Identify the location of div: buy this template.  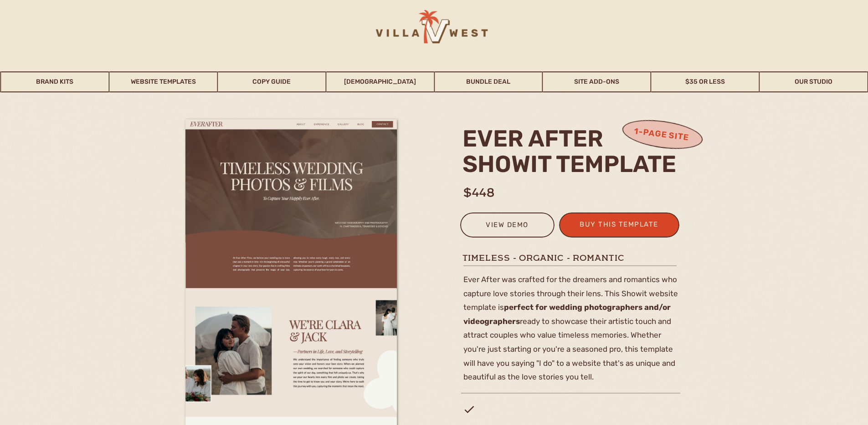
(619, 226).